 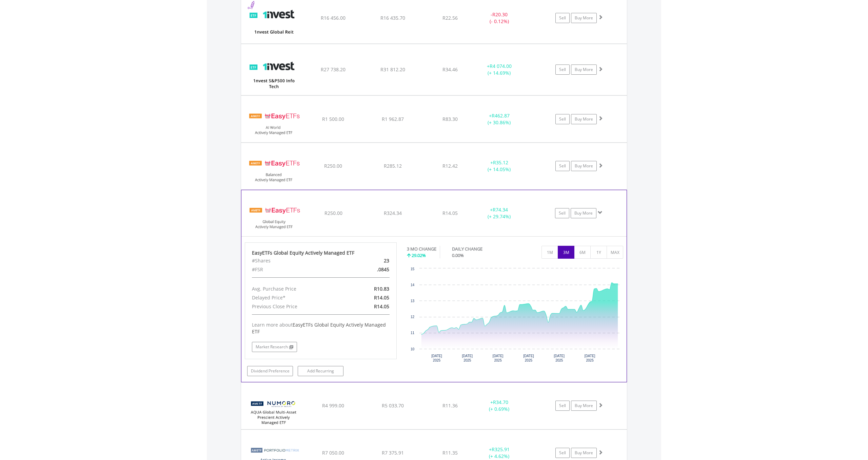 I want to click on span: R74.34, so click(x=500, y=209).